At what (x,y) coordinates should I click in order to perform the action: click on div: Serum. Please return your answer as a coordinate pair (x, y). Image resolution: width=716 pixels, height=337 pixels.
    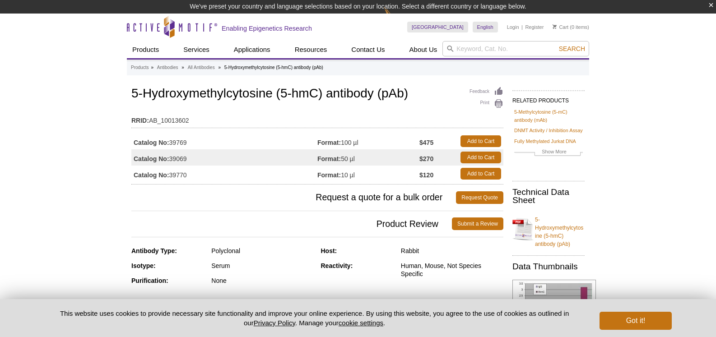
    Looking at the image, I should click on (262, 266).